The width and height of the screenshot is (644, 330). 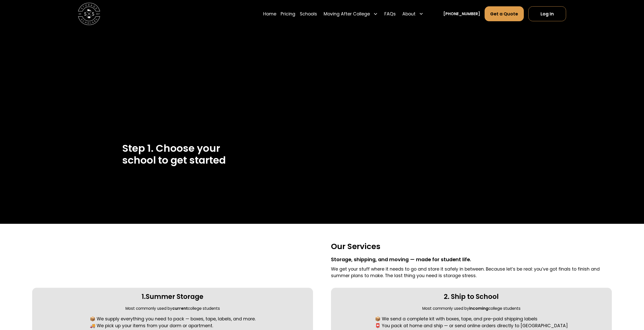 What do you see at coordinates (472, 246) in the screenshot?
I see `h3: Our Services` at bounding box center [472, 246].